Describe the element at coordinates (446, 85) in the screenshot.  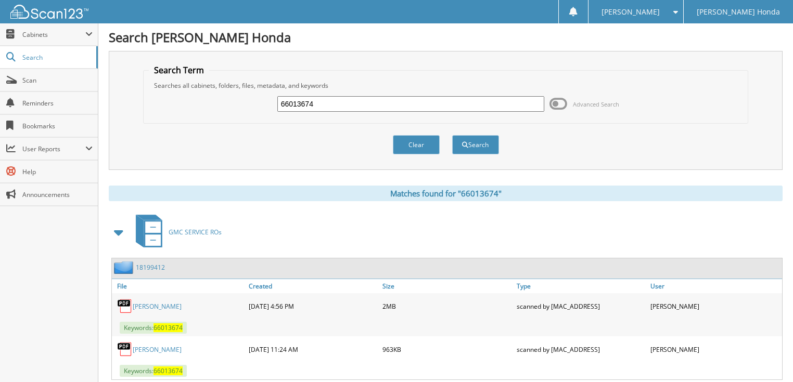
I see `div: Searches all cabinets, folders, files, metadata, and keywords` at that location.